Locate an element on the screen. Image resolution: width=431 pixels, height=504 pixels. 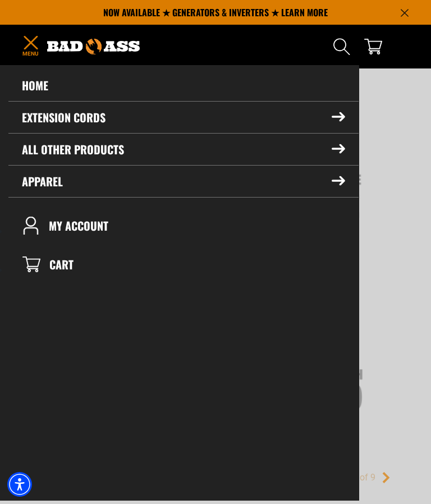
span: Menu is located at coordinates (30, 53).